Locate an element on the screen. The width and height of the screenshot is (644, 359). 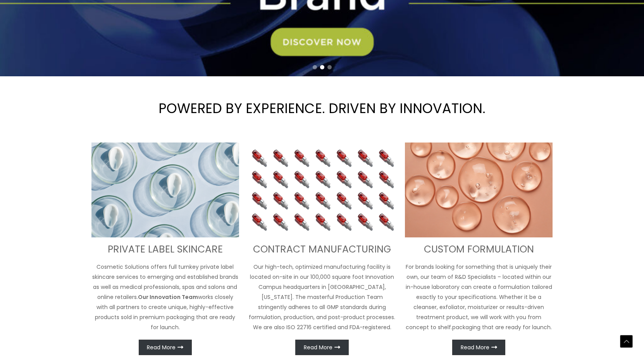
img: Contract Manufacturing is located at coordinates (322, 190).